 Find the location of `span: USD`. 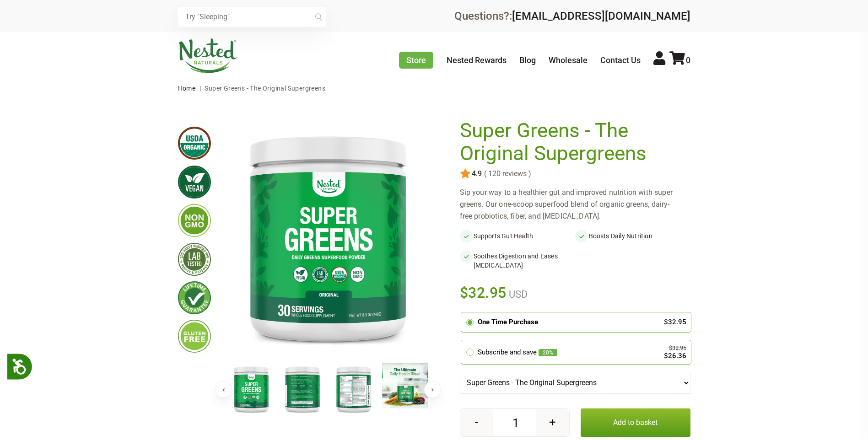

span: USD is located at coordinates (517, 294).